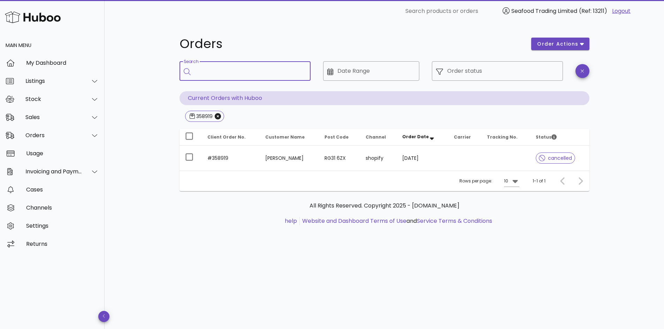 The width and height of the screenshot is (664, 329). What do you see at coordinates (33, 17) in the screenshot?
I see `img: Huboo Logo` at bounding box center [33, 17].